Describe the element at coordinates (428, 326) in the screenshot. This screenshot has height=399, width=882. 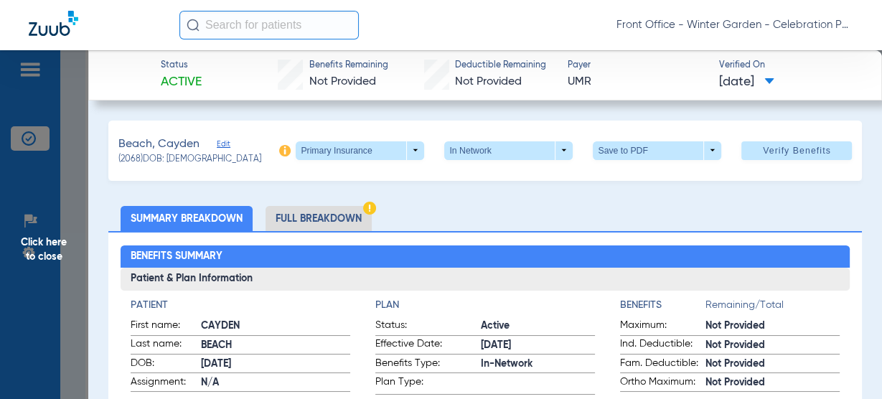
I see `span: Status:` at that location.